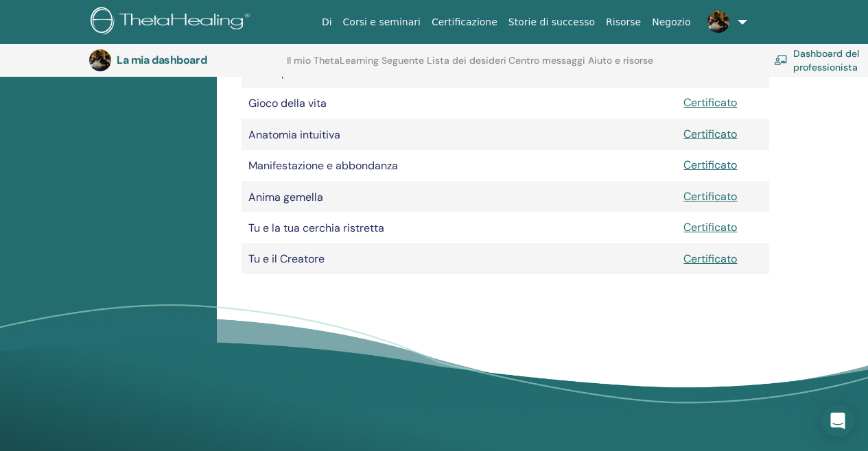 The height and width of the screenshot is (451, 868). Describe the element at coordinates (382, 22) in the screenshot. I see `font: Corsi e seminari` at that location.